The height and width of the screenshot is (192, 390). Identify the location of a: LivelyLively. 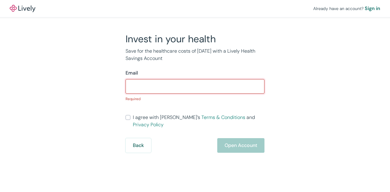
(23, 9).